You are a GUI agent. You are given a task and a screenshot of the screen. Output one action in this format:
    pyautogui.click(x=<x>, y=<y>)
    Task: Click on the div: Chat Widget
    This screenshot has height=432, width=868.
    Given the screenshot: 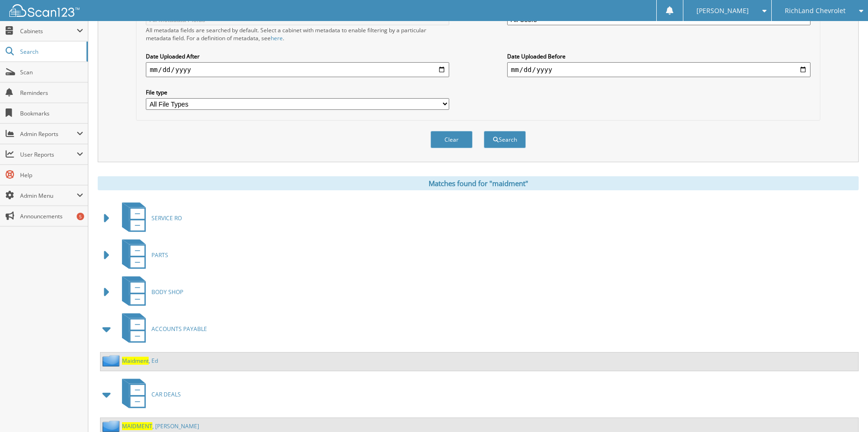 What is the action you would take?
    pyautogui.click(x=845, y=410)
    